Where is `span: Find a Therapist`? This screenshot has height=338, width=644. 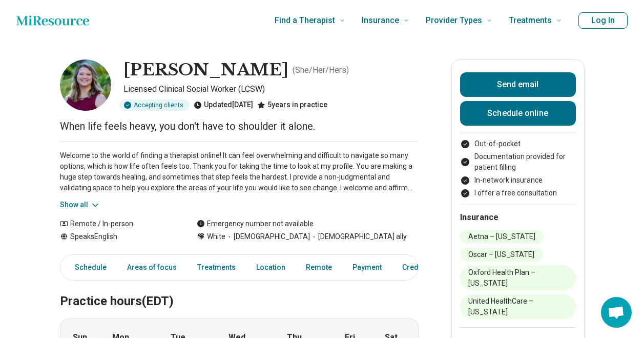 span: Find a Therapist is located at coordinates (305, 21).